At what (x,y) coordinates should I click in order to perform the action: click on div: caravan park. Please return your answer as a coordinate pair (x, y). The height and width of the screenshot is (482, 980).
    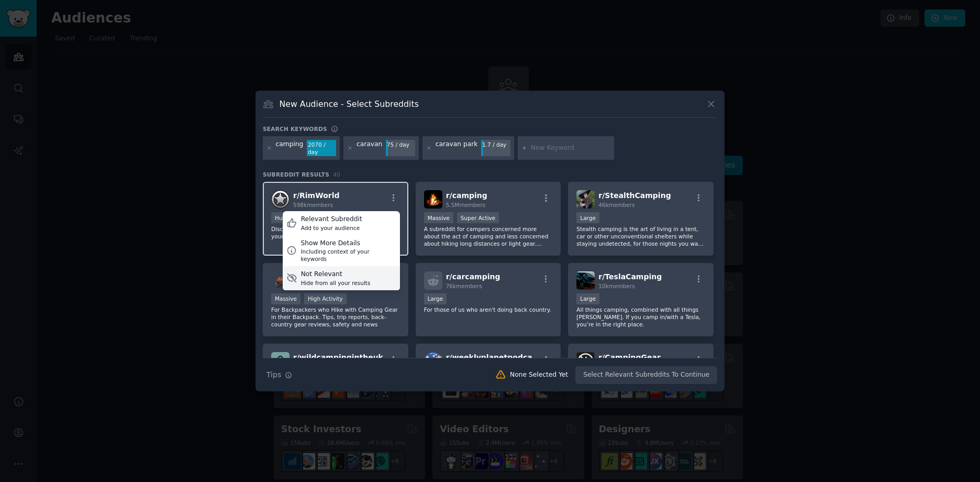
    Looking at the image, I should click on (456, 148).